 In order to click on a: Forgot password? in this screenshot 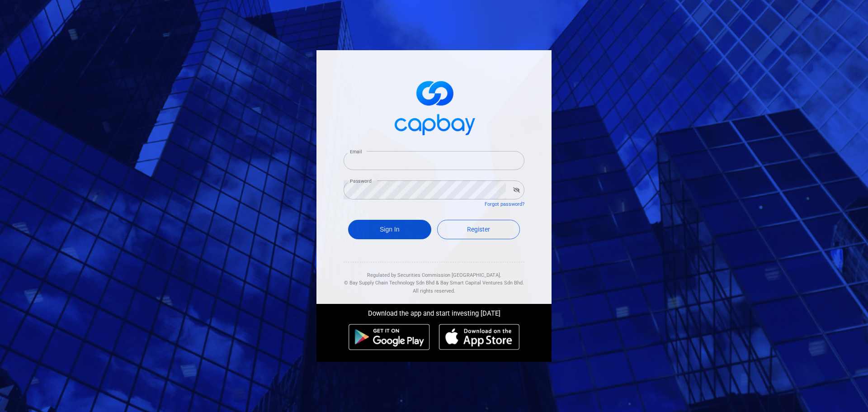, I will do `click(505, 204)`.